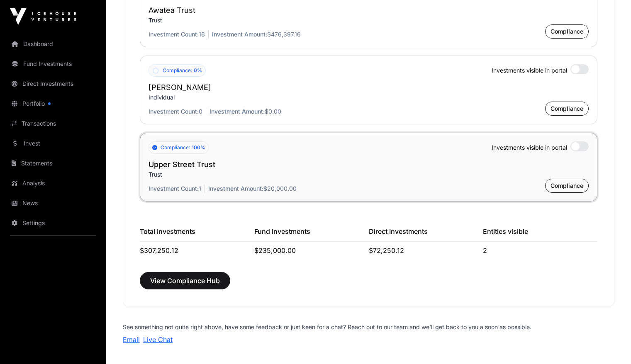  I want to click on p: $20,000.00, so click(252, 189).